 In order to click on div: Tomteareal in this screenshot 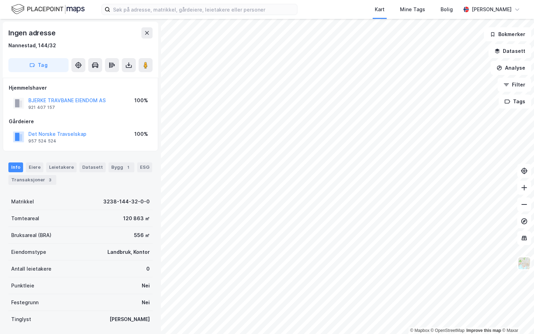, I will do `click(25, 218)`.